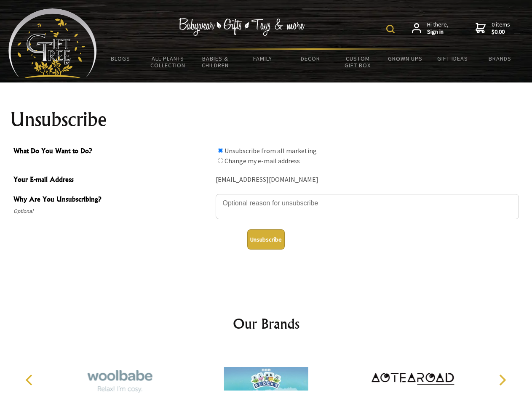  What do you see at coordinates (52, 43) in the screenshot?
I see `img: Babyware - Gifts - Toys and more...` at bounding box center [52, 43].